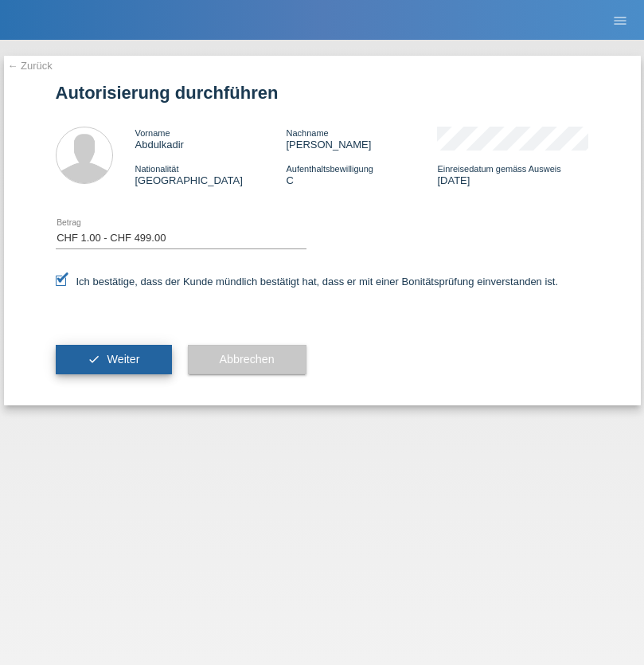 Image resolution: width=644 pixels, height=665 pixels. Describe the element at coordinates (153, 133) in the screenshot. I see `span: Vorname` at that location.